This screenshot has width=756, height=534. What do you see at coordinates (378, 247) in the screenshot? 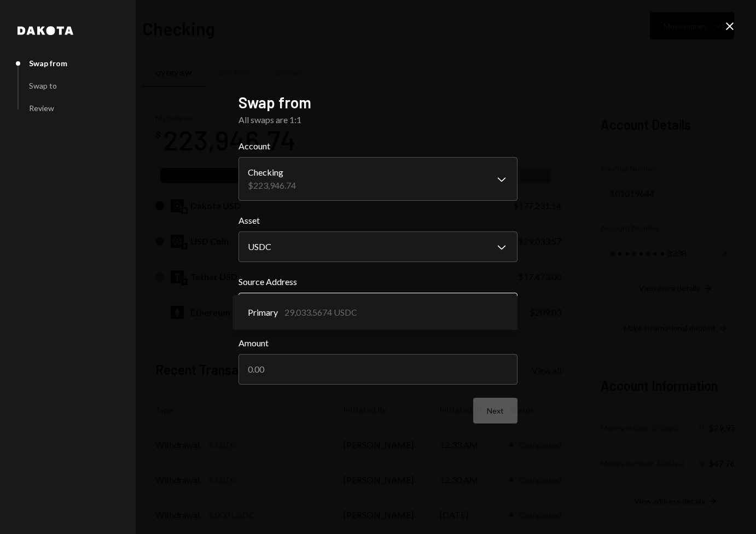
I see `button: Asset` at bounding box center [378, 247].